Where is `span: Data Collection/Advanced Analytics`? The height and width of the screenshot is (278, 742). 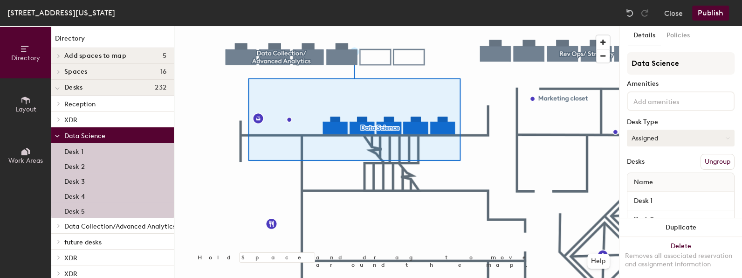
span: Data Collection/Advanced Analytics is located at coordinates (120, 226).